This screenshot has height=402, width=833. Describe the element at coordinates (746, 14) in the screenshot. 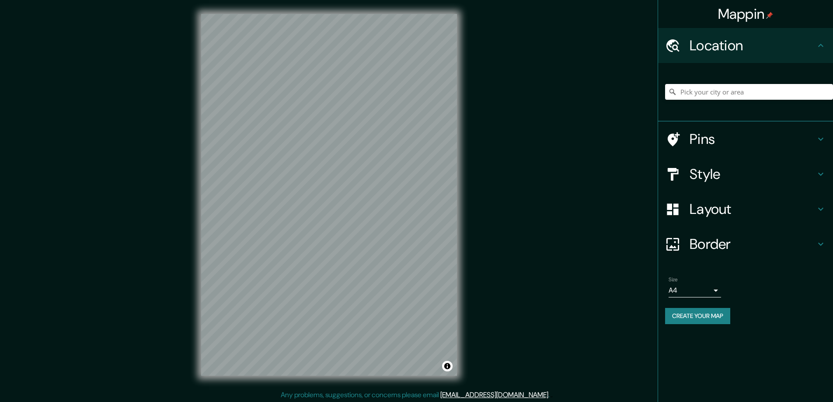

I see `h4: Mappin` at that location.